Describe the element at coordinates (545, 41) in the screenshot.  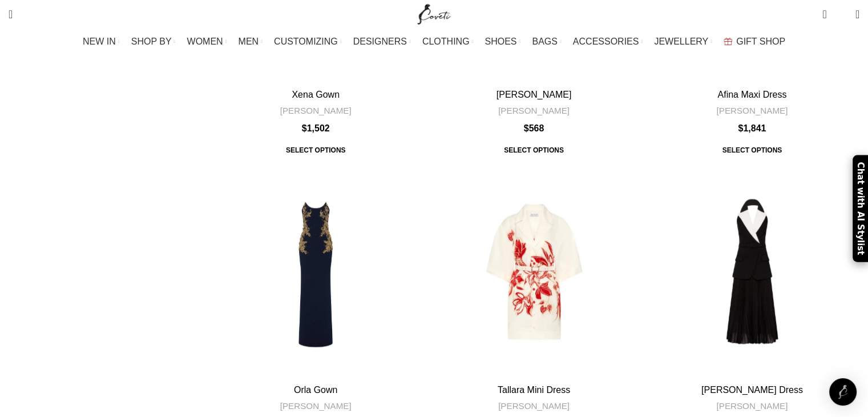
I see `span: BAGS` at that location.